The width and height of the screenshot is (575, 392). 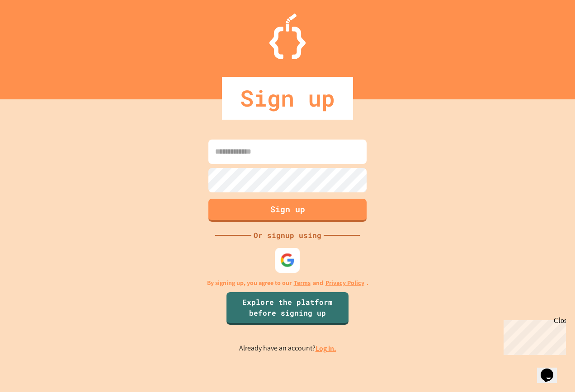 I want to click on p: By signing up, you agree to our and ., so click(x=287, y=283).